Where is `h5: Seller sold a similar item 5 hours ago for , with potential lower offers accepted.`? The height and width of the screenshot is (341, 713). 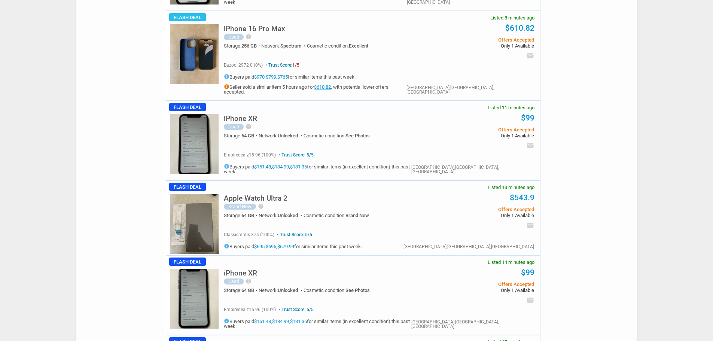 h5: Seller sold a similar item 5 hours ago for , with potential lower offers accepted. is located at coordinates (315, 89).